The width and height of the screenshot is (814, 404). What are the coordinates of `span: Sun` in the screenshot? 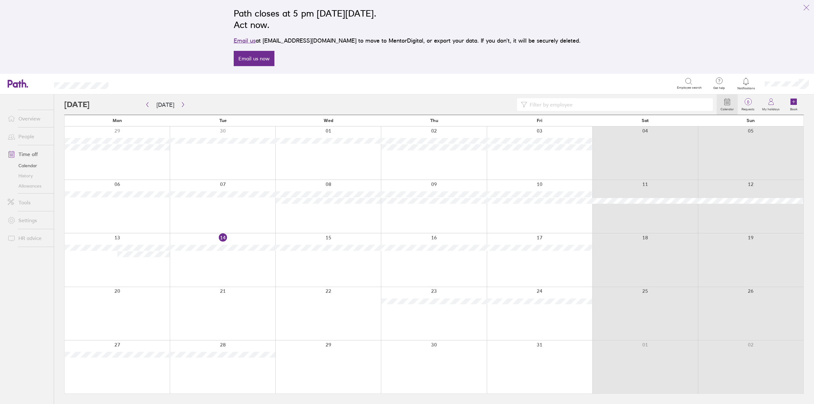 It's located at (751, 121).